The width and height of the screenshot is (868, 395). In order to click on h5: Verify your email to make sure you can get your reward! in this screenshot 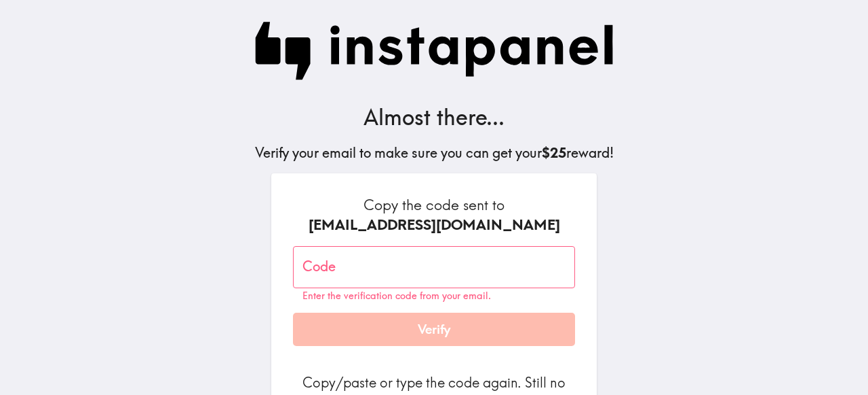, I will do `click(434, 153)`.